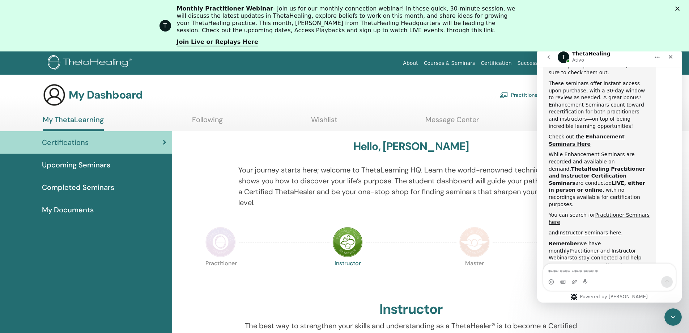  What do you see at coordinates (348, 20) in the screenshot?
I see `div: - Join us for our monthly connection webinar! In these quick, 30-minute session, we will discuss ...` at bounding box center [348, 20].